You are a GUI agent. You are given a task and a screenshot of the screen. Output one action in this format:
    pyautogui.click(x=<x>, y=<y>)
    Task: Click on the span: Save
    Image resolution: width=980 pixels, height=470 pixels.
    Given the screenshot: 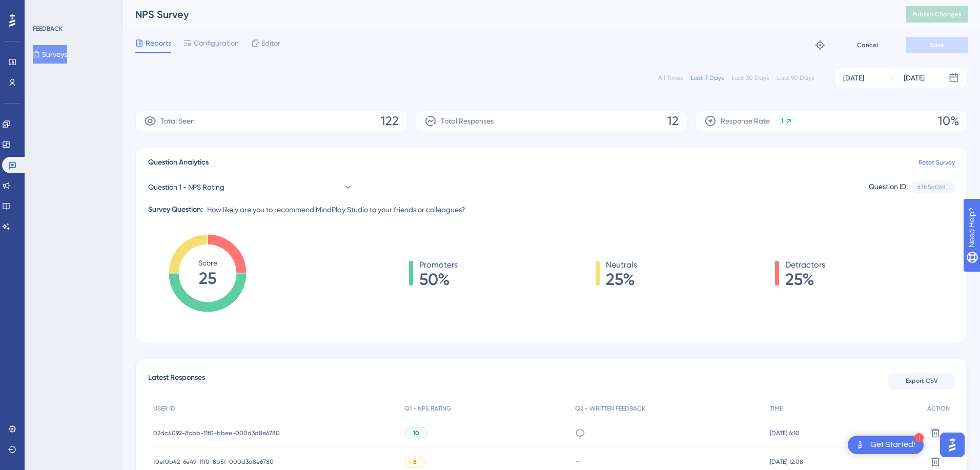 What is the action you would take?
    pyautogui.click(x=937, y=45)
    